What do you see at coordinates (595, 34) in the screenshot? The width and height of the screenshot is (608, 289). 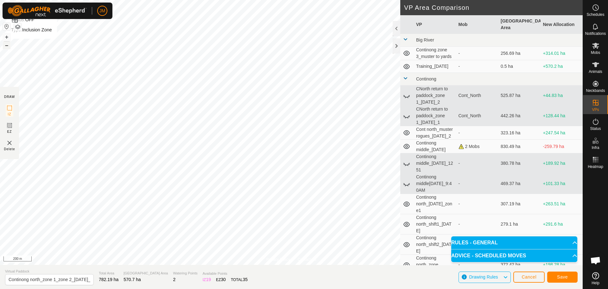 I see `span: Notifications` at bounding box center [595, 34].